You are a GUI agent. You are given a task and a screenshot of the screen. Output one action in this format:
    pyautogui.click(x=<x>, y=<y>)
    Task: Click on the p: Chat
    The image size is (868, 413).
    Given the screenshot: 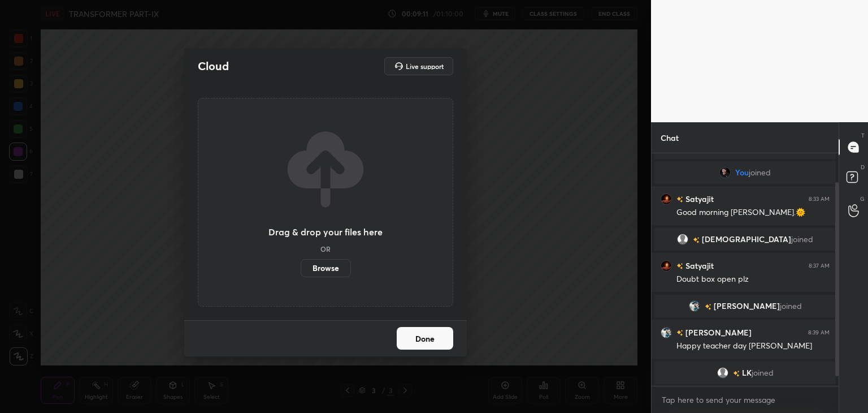 What is the action you would take?
    pyautogui.click(x=669, y=138)
    